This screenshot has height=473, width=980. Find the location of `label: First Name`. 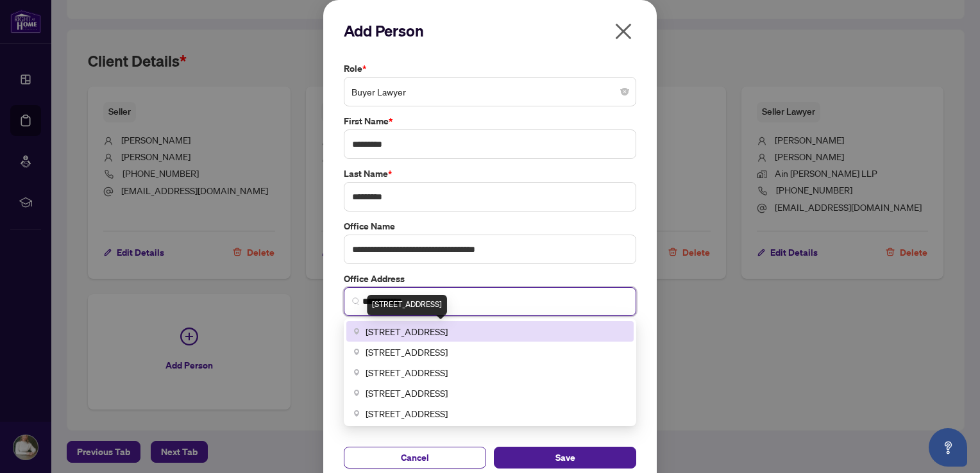

label: First Name is located at coordinates (490, 121).